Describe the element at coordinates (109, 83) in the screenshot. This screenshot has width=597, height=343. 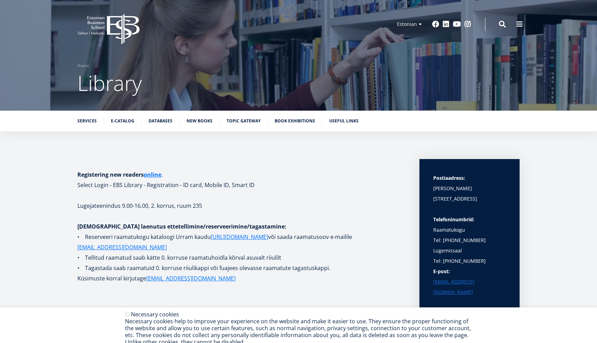
I see `font: Library` at that location.